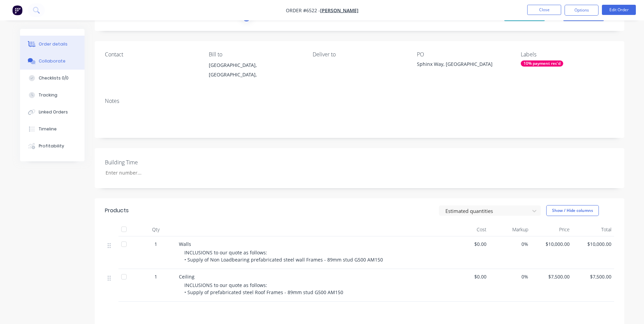 The image size is (644, 324). What do you see at coordinates (187, 276) in the screenshot?
I see `span: Ceiling` at bounding box center [187, 276].